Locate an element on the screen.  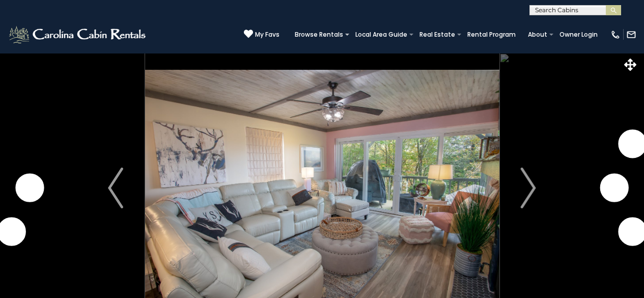
a: My Favs is located at coordinates (262, 34).